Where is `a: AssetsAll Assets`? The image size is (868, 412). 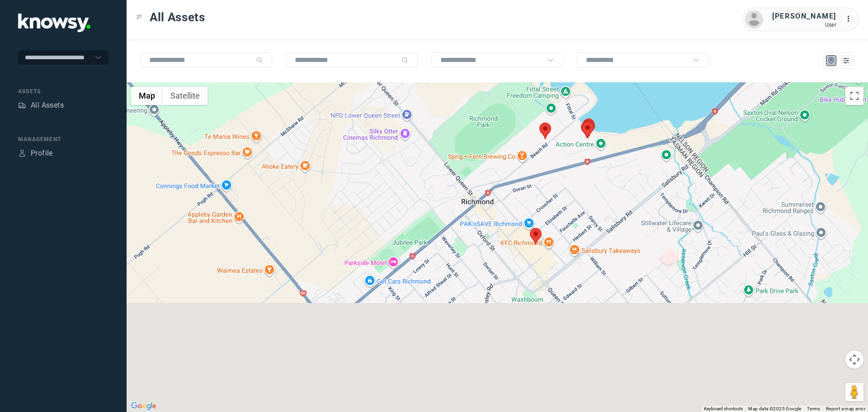 a: AssetsAll Assets is located at coordinates (41, 105).